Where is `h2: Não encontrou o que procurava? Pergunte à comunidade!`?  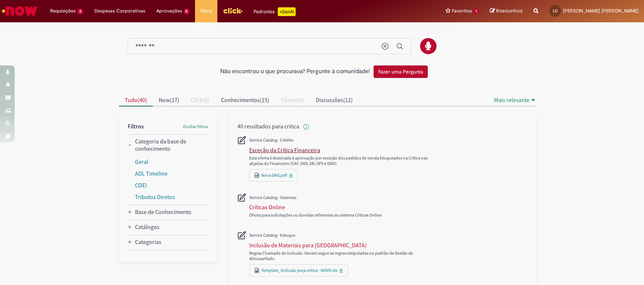 h2: Não encontrou o que procurava? Pergunte à comunidade! is located at coordinates (295, 72).